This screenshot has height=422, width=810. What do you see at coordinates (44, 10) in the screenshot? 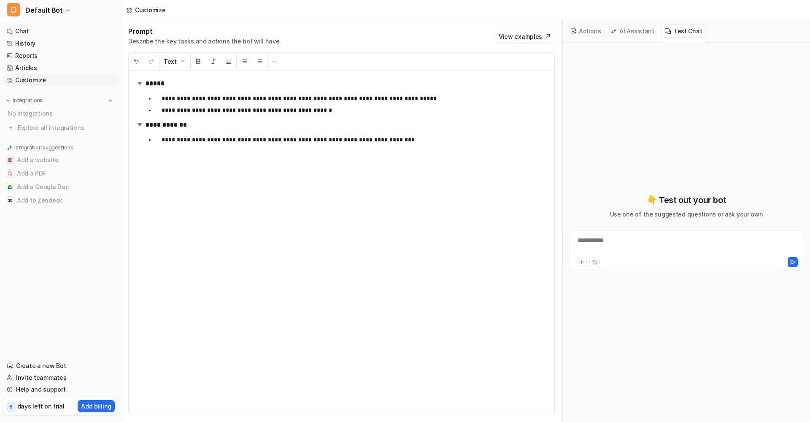
I see `span: Default Bot` at bounding box center [44, 10].